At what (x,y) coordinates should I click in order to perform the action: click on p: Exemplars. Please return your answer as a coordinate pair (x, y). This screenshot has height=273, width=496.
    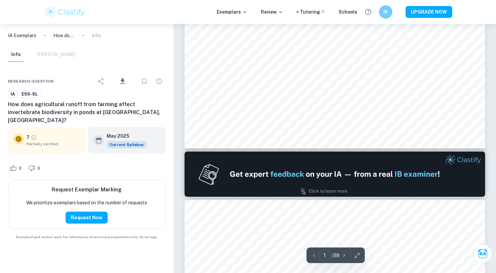
    Looking at the image, I should click on (232, 12).